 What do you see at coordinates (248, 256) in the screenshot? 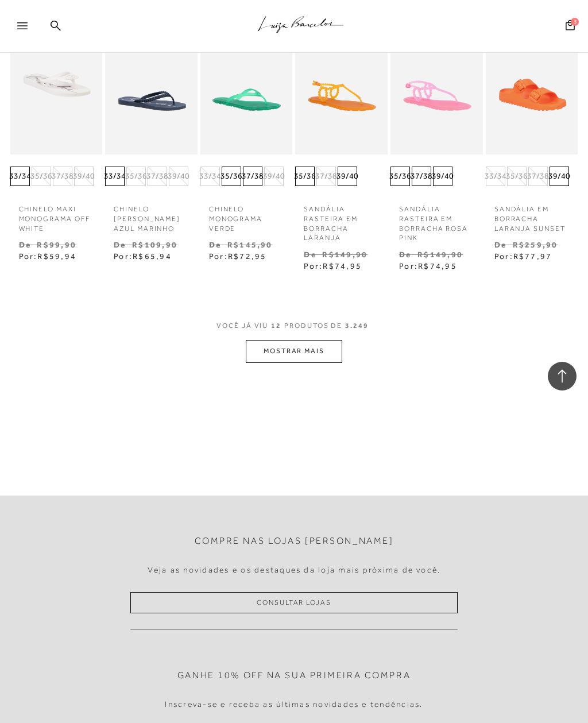
I see `span: R$72,95` at bounding box center [248, 256].